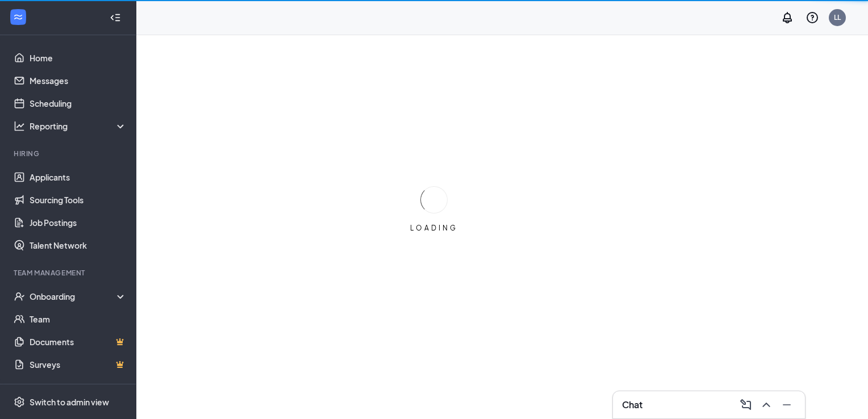 The image size is (868, 419). What do you see at coordinates (787, 405) in the screenshot?
I see `svg: Minimize` at bounding box center [787, 405].